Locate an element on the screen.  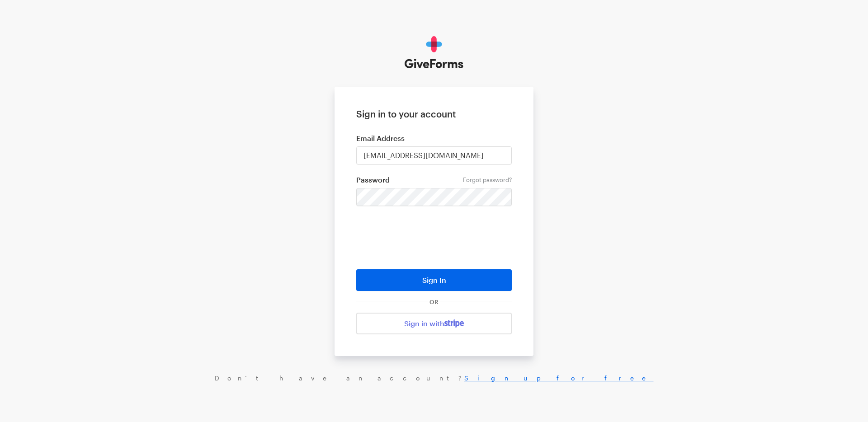
span: OR is located at coordinates (434, 302).